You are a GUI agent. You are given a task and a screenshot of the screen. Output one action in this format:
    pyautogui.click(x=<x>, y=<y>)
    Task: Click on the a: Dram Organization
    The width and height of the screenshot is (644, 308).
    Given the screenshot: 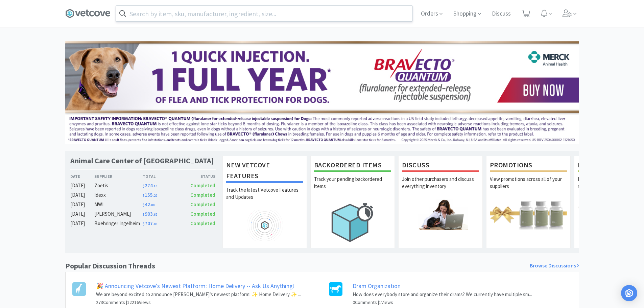 What is the action you would take?
    pyautogui.click(x=377, y=286)
    